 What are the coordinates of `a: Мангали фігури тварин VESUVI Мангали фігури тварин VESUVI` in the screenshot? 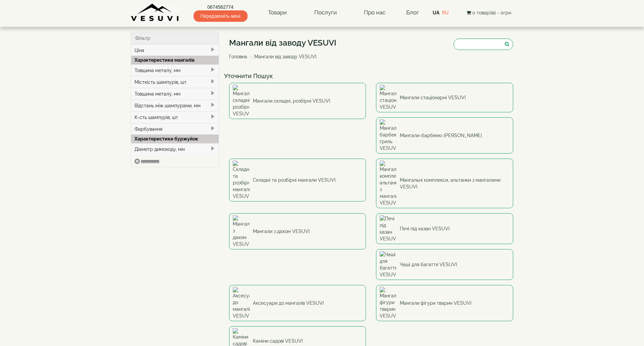 It's located at (444, 303).